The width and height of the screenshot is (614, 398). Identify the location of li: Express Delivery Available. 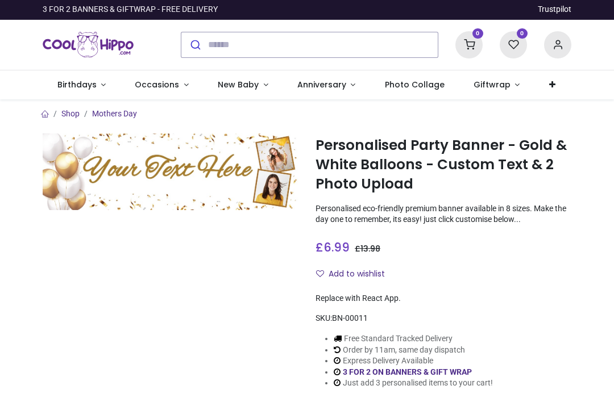
(413, 361).